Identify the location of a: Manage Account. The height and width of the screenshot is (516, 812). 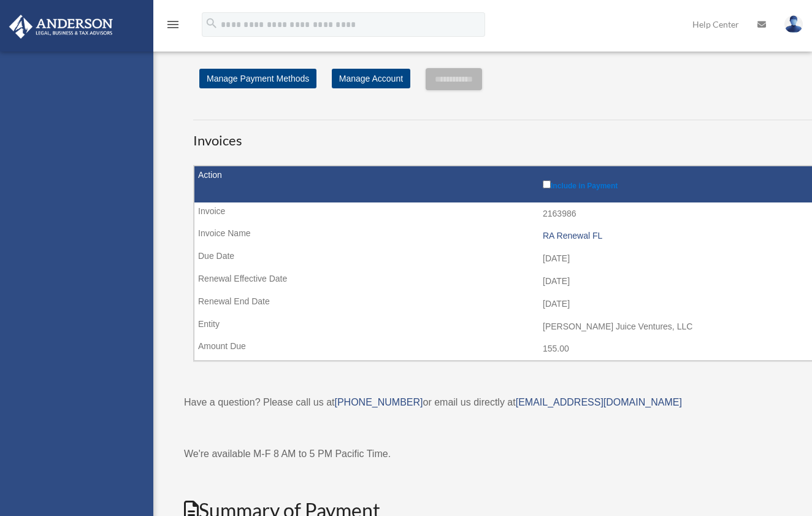
(371, 79).